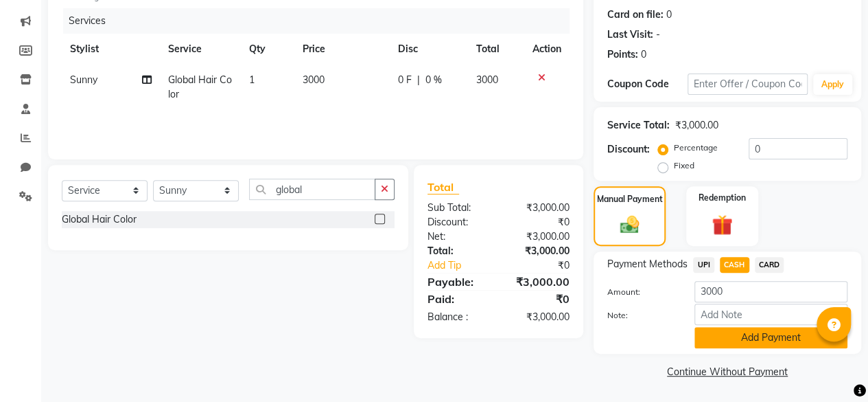 Image resolution: width=868 pixels, height=402 pixels. What do you see at coordinates (200, 86) in the screenshot?
I see `span: Global Hair Color` at bounding box center [200, 86].